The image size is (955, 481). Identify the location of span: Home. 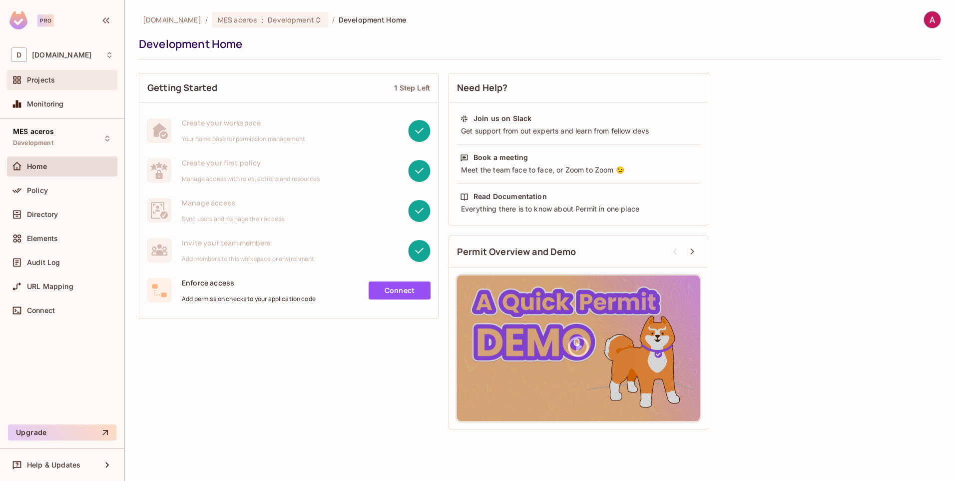
(37, 166).